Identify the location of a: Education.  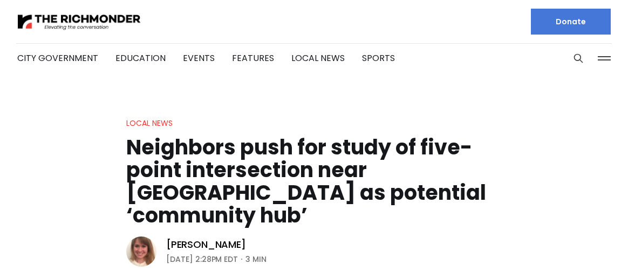
(140, 58).